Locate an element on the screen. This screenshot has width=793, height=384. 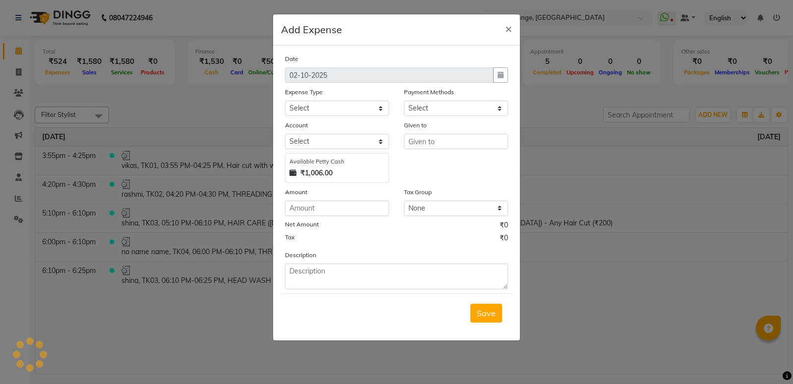
button: Close is located at coordinates (509, 28).